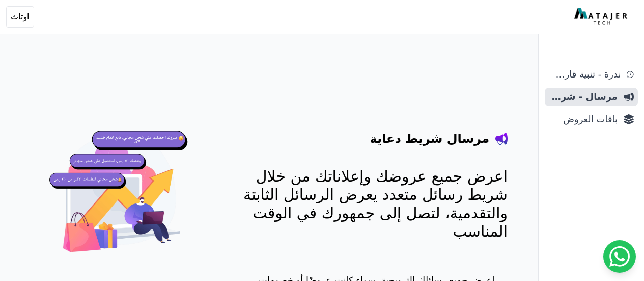 The image size is (644, 281). I want to click on button: اوتاث, so click(20, 17).